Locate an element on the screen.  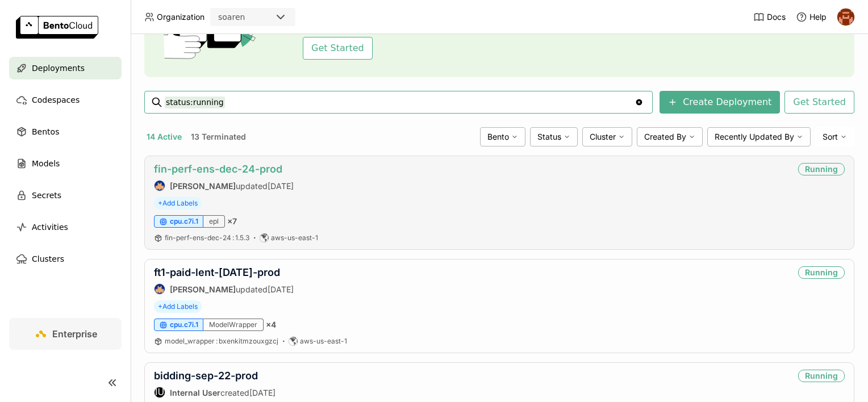
span: Enterprise is located at coordinates (74, 334).